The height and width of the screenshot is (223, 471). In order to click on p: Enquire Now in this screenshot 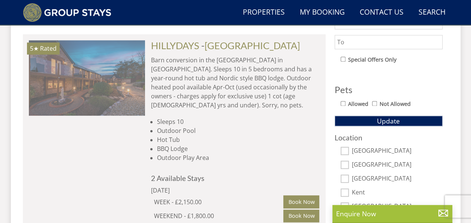, I will do `click(392, 213)`.